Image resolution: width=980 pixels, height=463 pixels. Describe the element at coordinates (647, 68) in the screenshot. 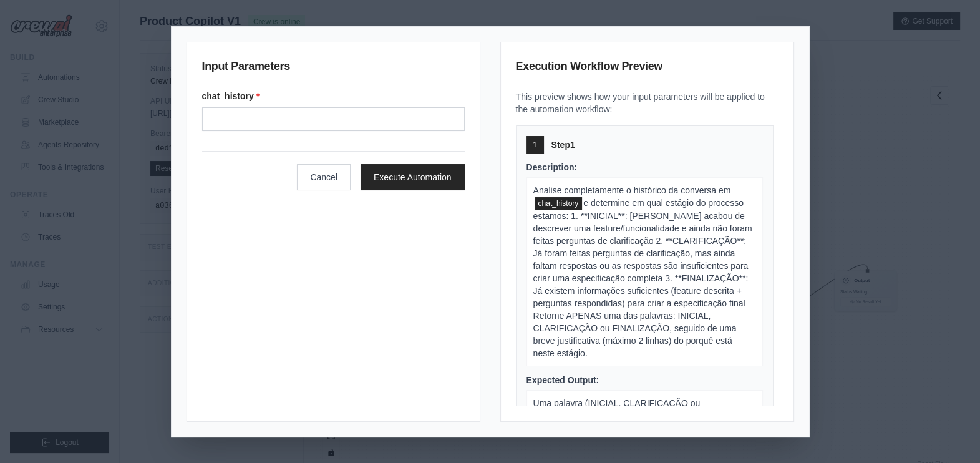

I see `h3: Execution Workflow Preview` at that location.